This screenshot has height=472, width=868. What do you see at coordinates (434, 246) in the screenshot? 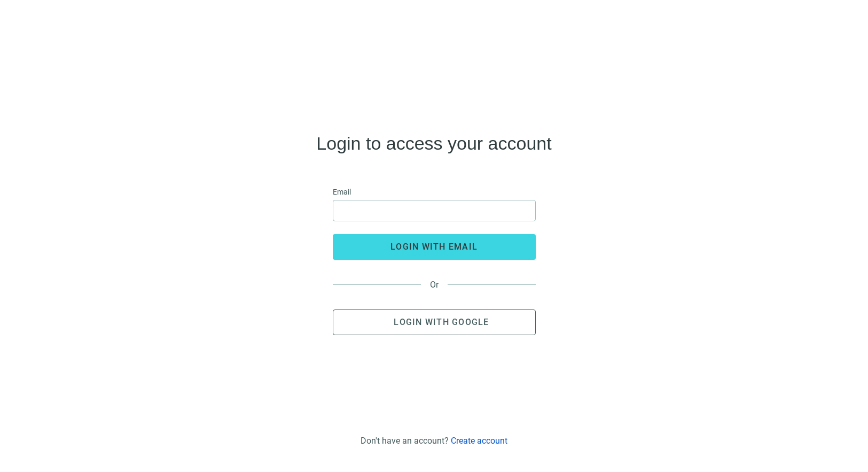
I see `span: login with email` at bounding box center [434, 246].